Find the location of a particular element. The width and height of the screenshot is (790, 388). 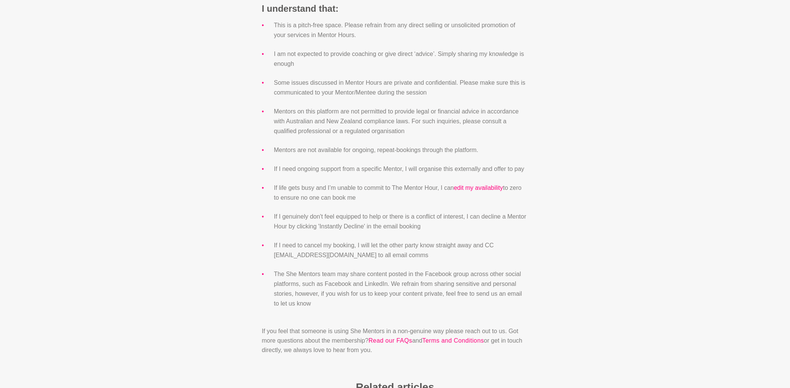

strong: I understand that: is located at coordinates (300, 8).